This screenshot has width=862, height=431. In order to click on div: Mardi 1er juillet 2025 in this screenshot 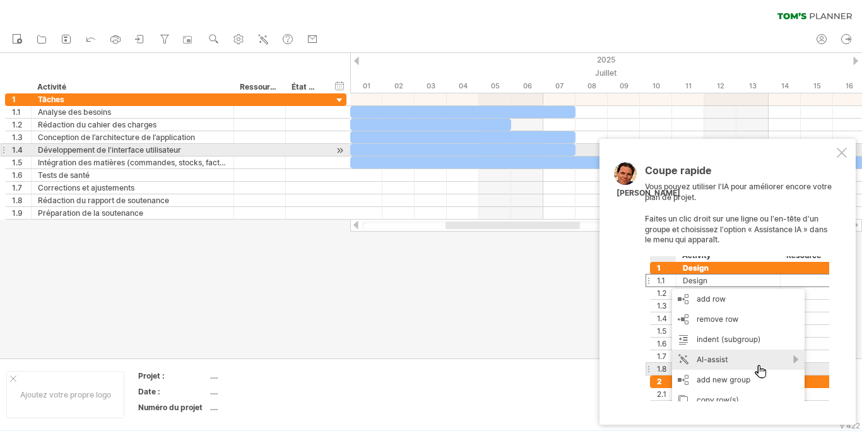, I will do `click(366, 86)`.